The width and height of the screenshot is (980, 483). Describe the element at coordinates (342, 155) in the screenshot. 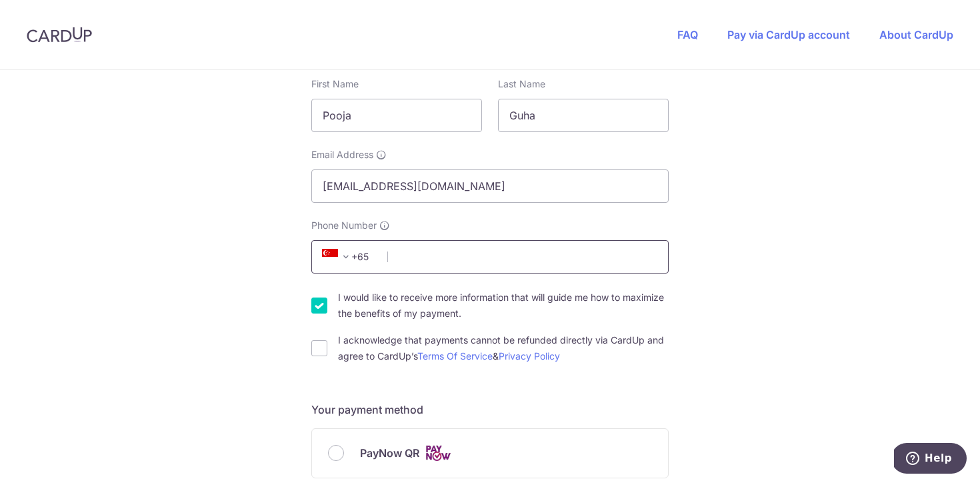

I see `span: Email Address` at that location.